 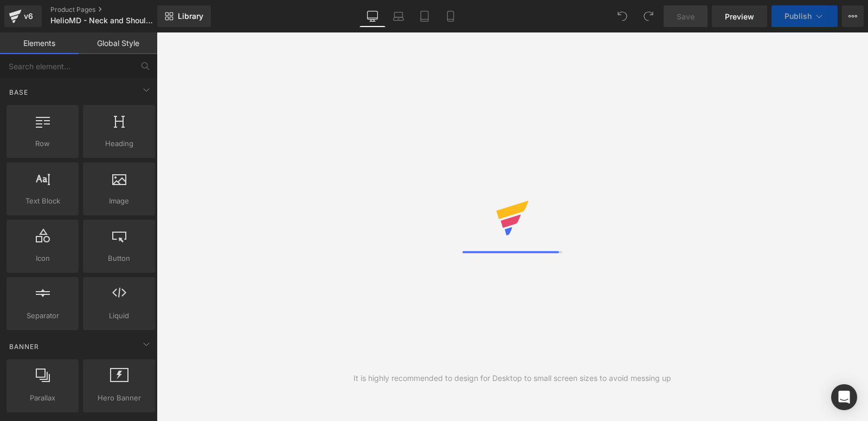 What do you see at coordinates (424, 16) in the screenshot?
I see `a: Tablet` at bounding box center [424, 16].